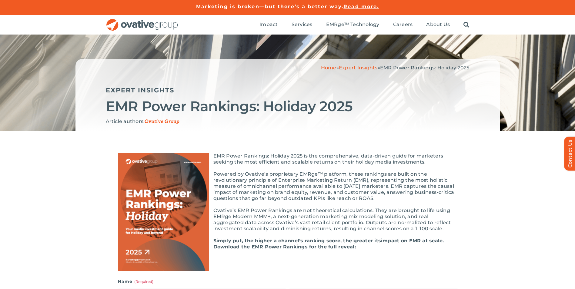  I want to click on a: About Us, so click(438, 25).